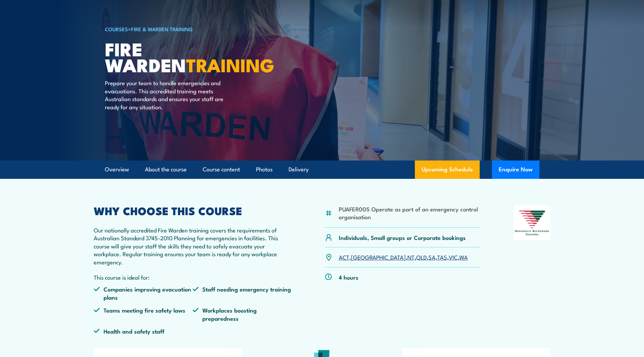  What do you see at coordinates (402, 237) in the screenshot?
I see `p: Individuals, Small groups or Corporate bookings` at bounding box center [402, 237].